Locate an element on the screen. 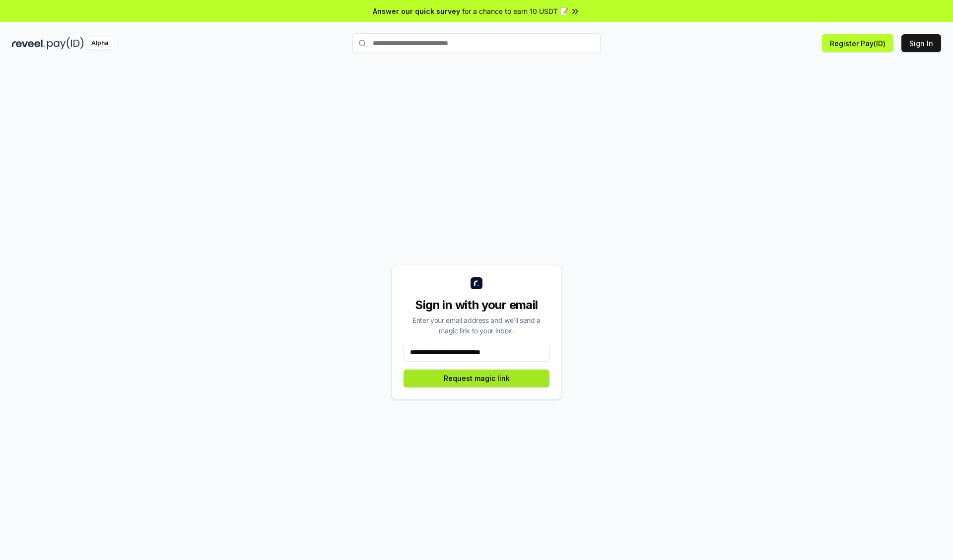  button: Register Pay(ID) is located at coordinates (858, 43).